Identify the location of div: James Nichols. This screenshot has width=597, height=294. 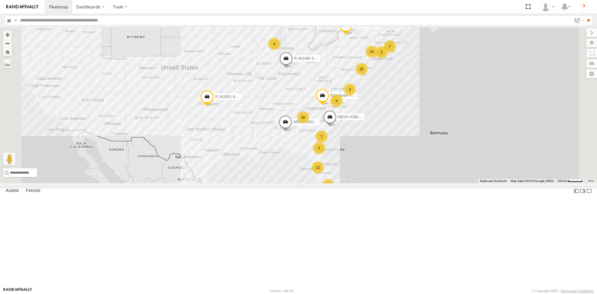
(547, 7).